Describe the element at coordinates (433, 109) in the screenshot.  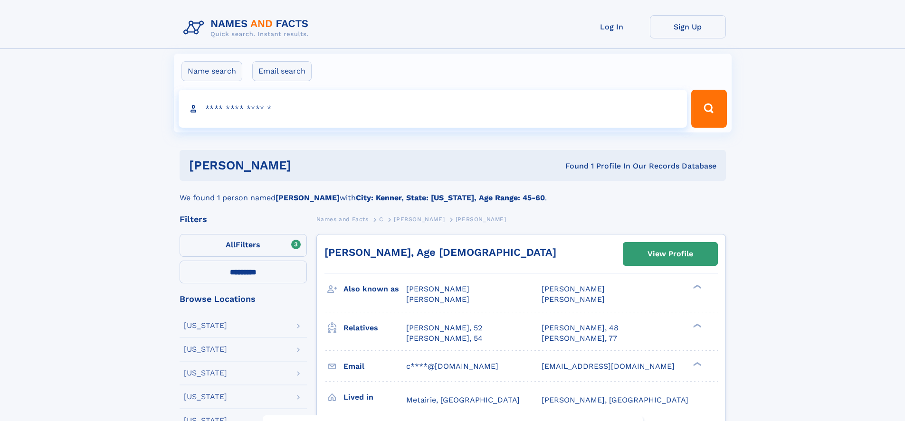
I see `input: search input` at that location.